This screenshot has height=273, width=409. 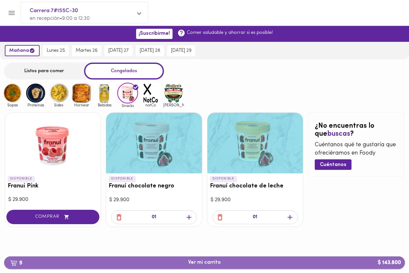 What do you see at coordinates (56, 51) in the screenshot?
I see `span: lunes 25` at bounding box center [56, 51].